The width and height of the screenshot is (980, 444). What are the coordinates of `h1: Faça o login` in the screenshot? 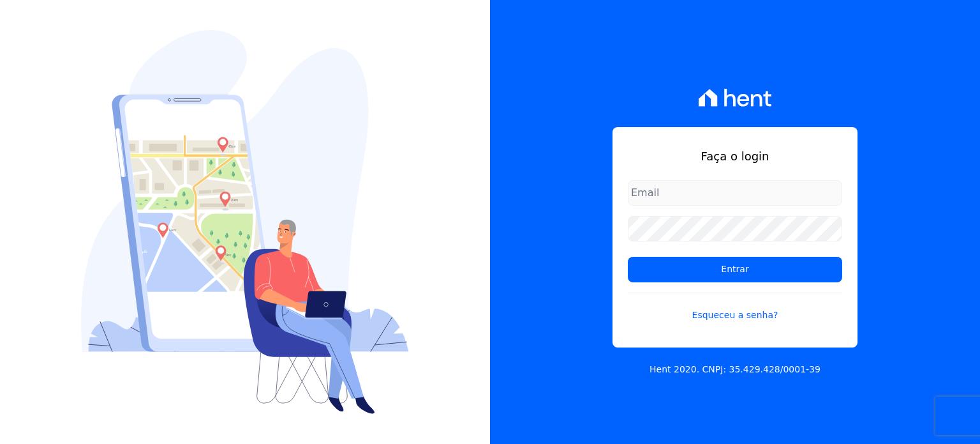 It's located at (735, 156).